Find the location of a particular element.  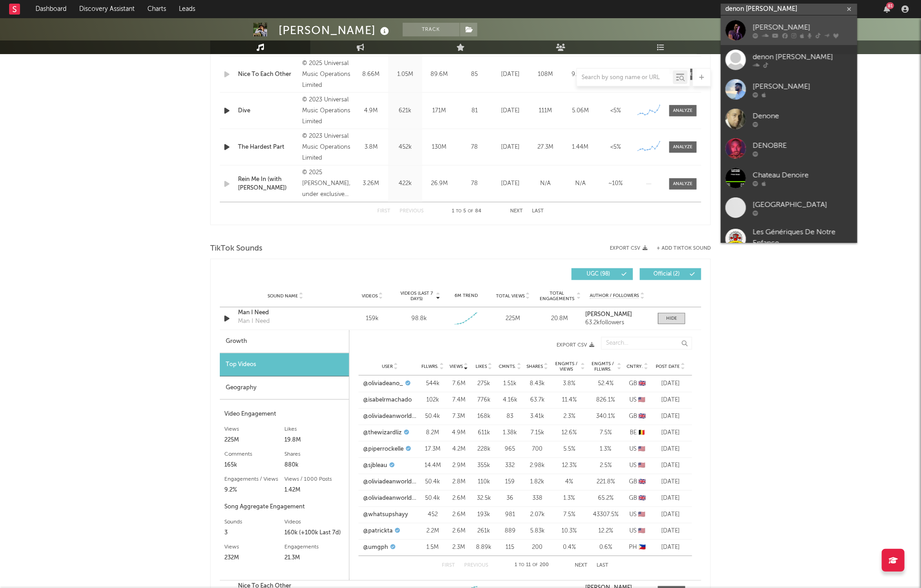

a: The Hardest Part is located at coordinates (268, 147).